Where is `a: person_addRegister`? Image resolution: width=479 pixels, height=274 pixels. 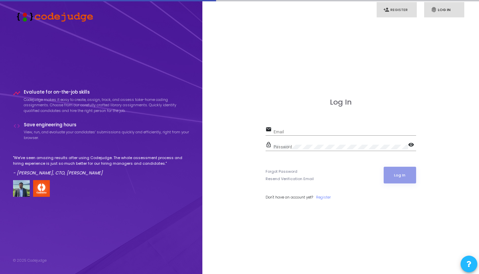 a: person_addRegister is located at coordinates (396, 10).